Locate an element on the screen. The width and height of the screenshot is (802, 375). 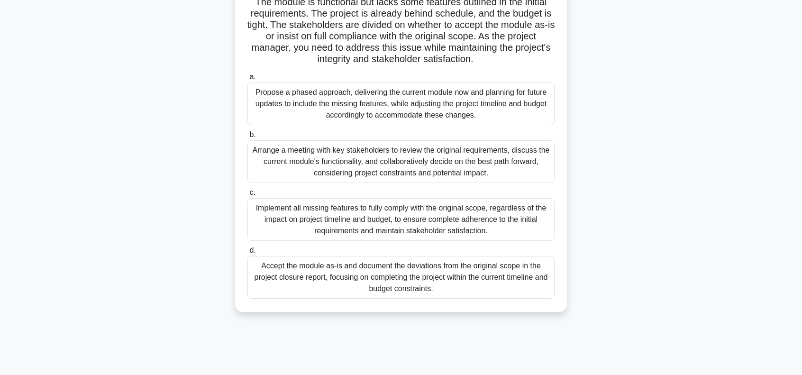
div: Arrange a meeting with key stakeholders to review the original requirements, discuss the current ... is located at coordinates (401, 162).